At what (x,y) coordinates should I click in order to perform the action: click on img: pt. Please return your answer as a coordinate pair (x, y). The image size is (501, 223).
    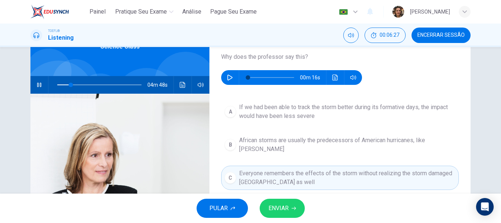
    Looking at the image, I should click on (343, 12).